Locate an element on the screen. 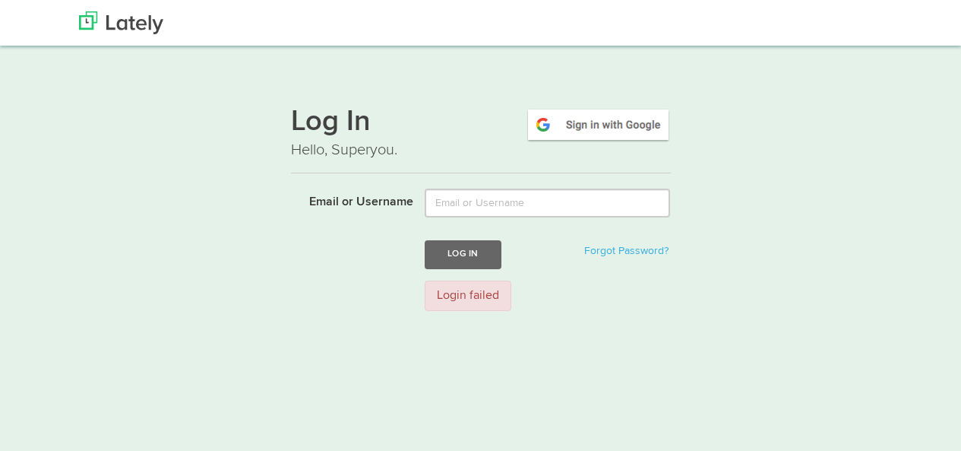  h1: Log In is located at coordinates (481, 123).